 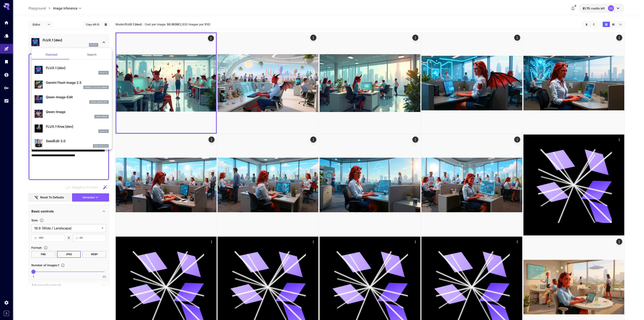 What do you see at coordinates (72, 99) in the screenshot?
I see `div: Qwen-Image-Editqwen_image_edit` at bounding box center [72, 99].